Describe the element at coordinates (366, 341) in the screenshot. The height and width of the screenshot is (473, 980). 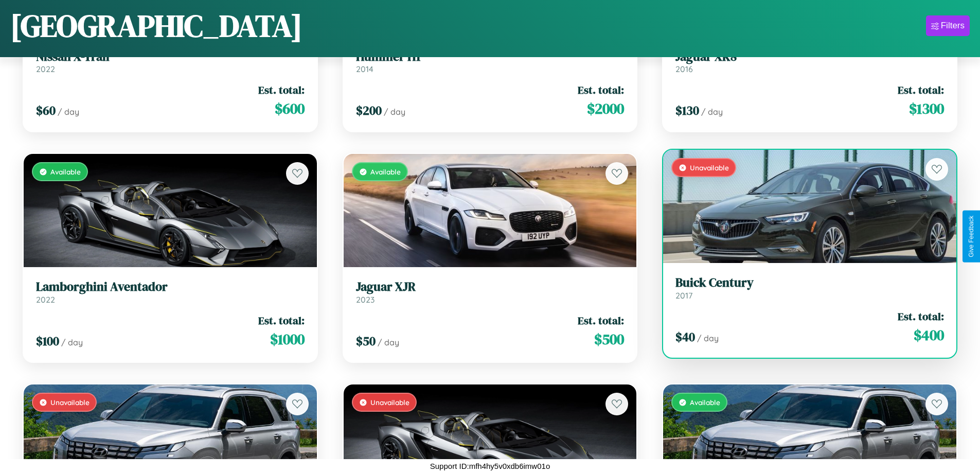
I see `span: $ 50` at that location.